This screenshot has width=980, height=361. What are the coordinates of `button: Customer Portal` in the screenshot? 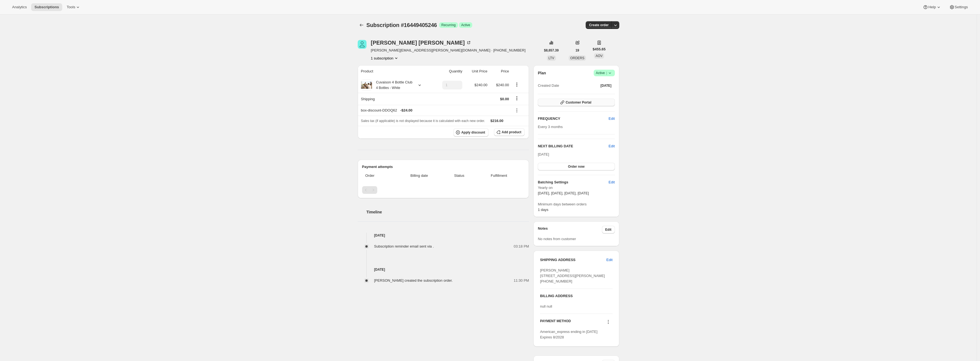 It's located at (576, 103).